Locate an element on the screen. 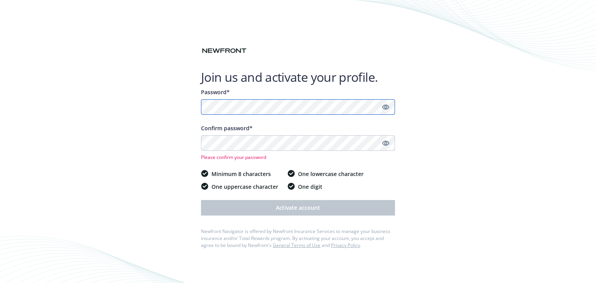 This screenshot has width=596, height=283. input: Confirm your unique password... is located at coordinates (298, 143).